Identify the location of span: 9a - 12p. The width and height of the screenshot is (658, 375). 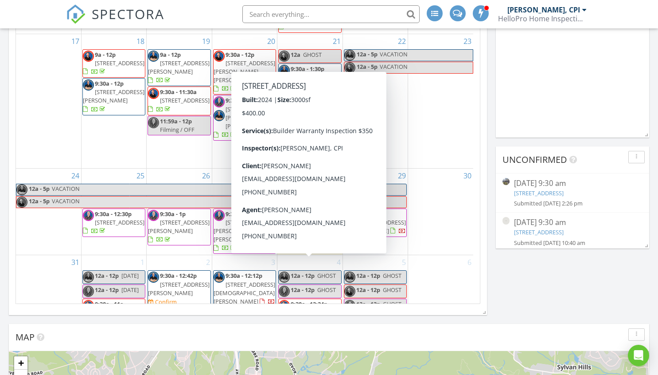
(170, 55).